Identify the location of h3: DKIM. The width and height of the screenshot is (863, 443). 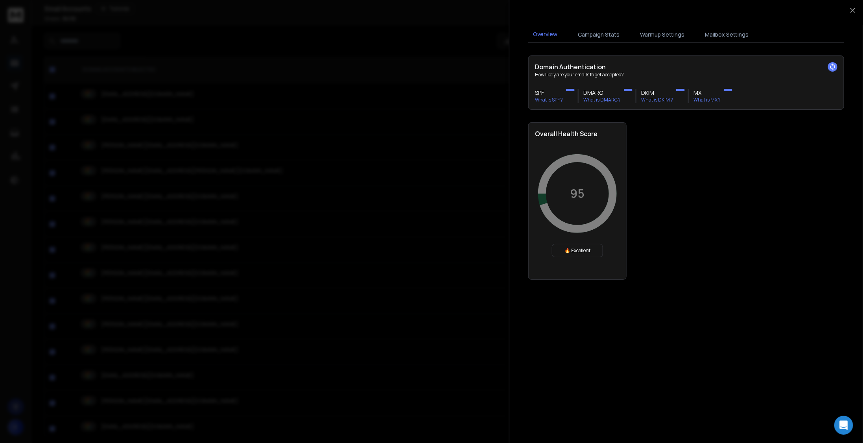
(657, 93).